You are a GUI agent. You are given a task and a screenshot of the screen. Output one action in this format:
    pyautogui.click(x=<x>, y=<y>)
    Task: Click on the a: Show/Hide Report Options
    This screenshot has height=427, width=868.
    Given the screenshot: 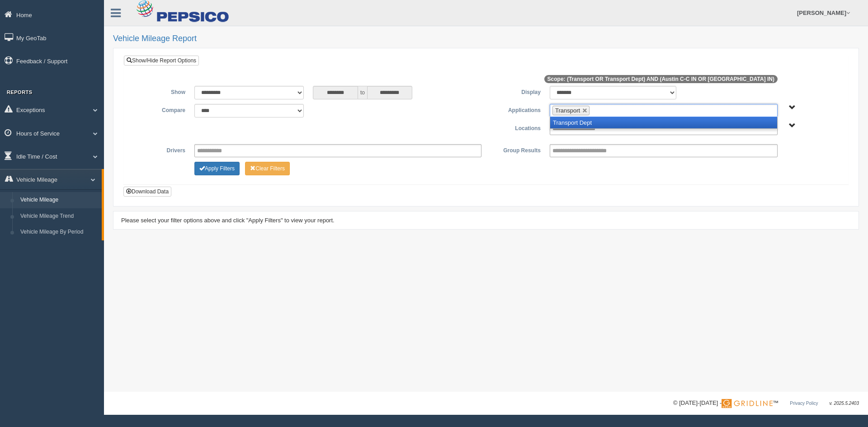 What is the action you would take?
    pyautogui.click(x=161, y=61)
    